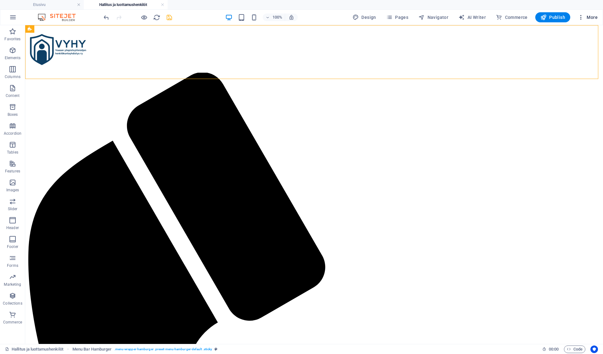 The width and height of the screenshot is (603, 354). What do you see at coordinates (364, 17) in the screenshot?
I see `button: Design` at bounding box center [364, 17].